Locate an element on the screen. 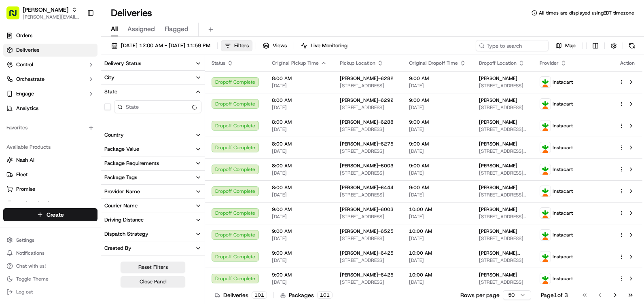 This screenshot has height=304, width=644. div: Available Products is located at coordinates (50, 147).